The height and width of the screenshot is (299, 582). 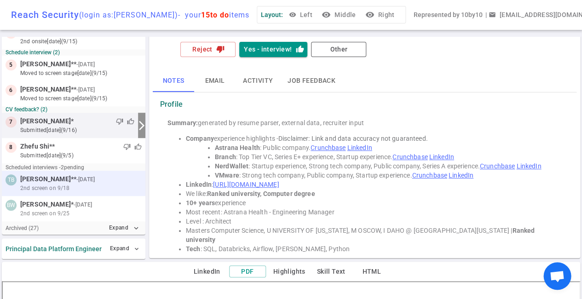 I want to click on div: basic tabs example, so click(x=365, y=81).